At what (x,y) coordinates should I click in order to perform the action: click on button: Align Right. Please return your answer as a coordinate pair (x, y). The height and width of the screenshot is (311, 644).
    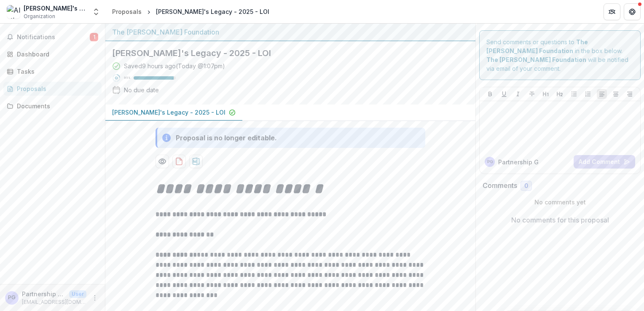
    Looking at the image, I should click on (629, 94).